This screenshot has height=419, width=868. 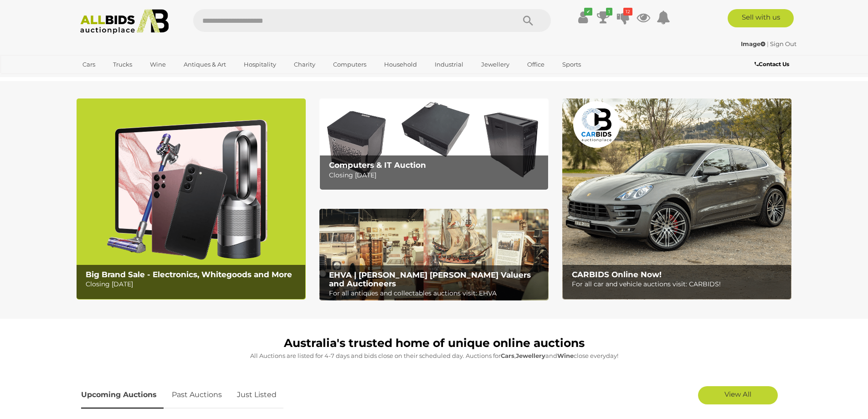 I want to click on span: View All, so click(x=738, y=394).